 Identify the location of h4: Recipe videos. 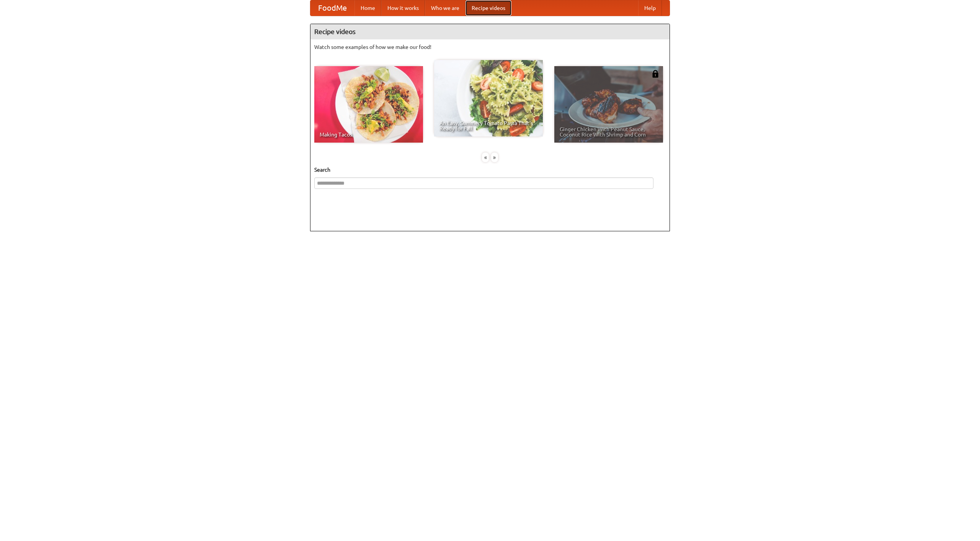
(490, 32).